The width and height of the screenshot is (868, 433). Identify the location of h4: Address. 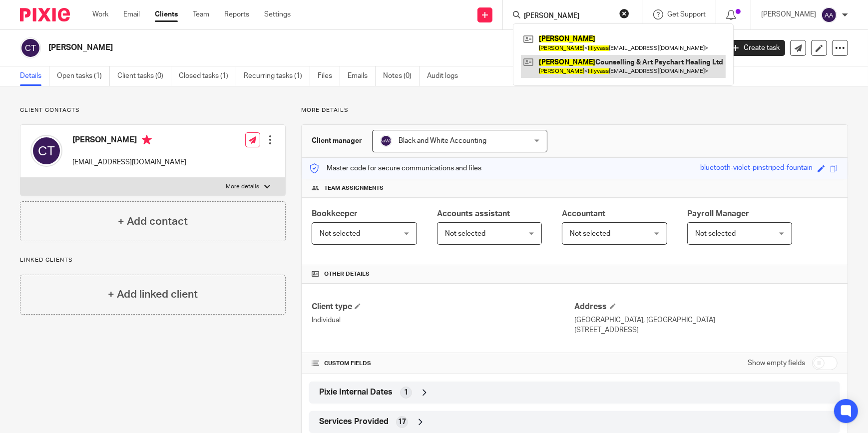
(706, 306).